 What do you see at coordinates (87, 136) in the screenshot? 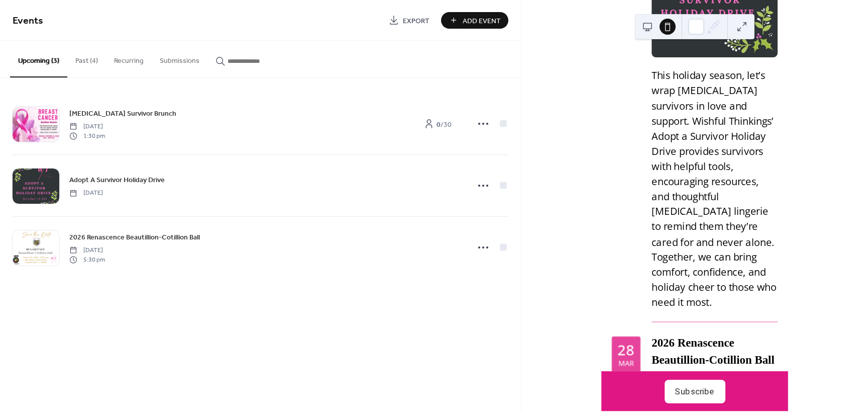
I see `span: 1:30 pm` at bounding box center [87, 136].